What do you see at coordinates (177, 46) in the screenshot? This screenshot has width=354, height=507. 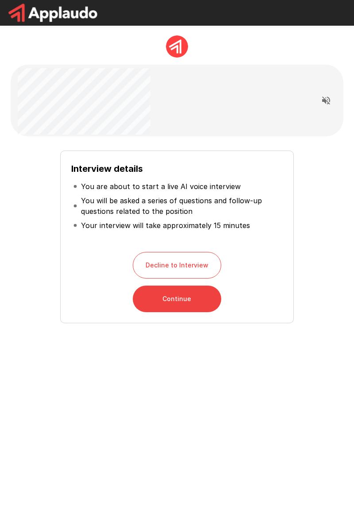 I see `img: applaudo_avatar.png` at bounding box center [177, 46].